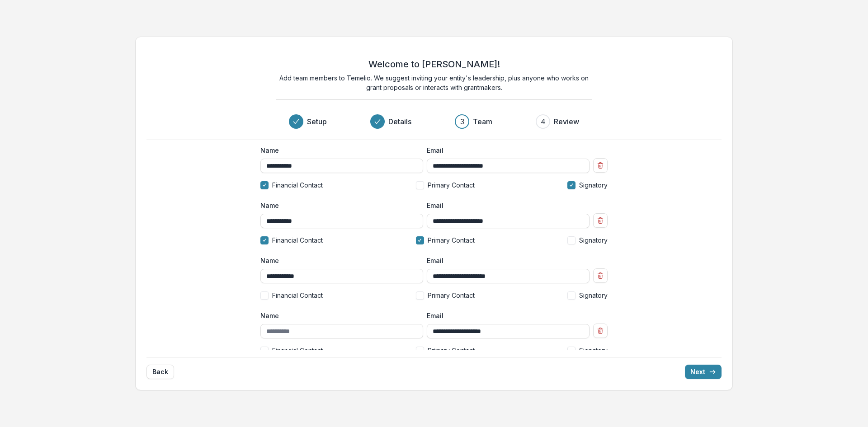 The width and height of the screenshot is (868, 427). Describe the element at coordinates (483, 121) in the screenshot. I see `h3: Team` at that location.